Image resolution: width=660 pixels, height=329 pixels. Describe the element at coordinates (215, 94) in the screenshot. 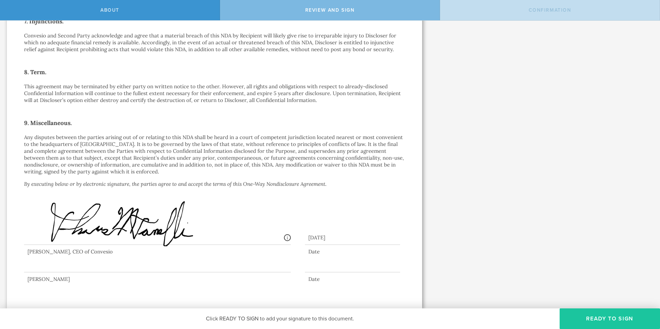

I see `p: This agreement may be terminated by either party on written notice to the other. However, all rig...` at that location.